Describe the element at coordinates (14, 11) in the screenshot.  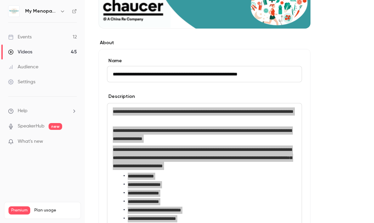
I see `img: My Menopause Centre` at that location.